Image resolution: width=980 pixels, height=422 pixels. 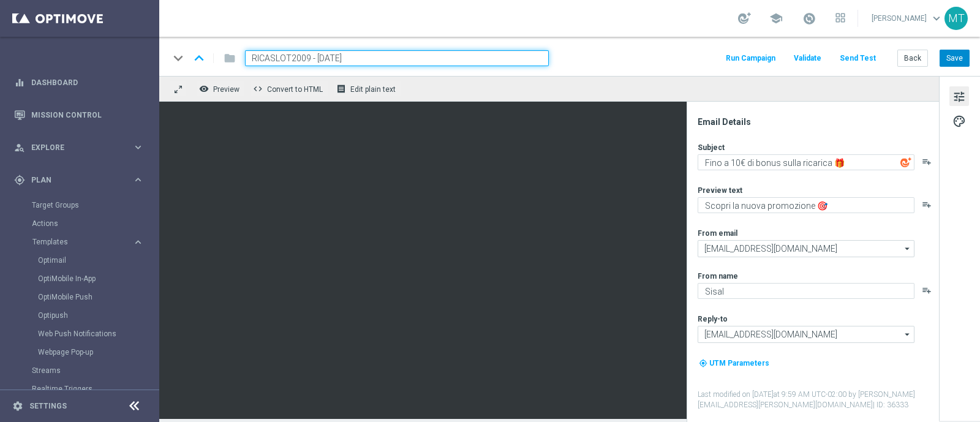 What do you see at coordinates (913, 58) in the screenshot?
I see `button: Back` at bounding box center [913, 58].